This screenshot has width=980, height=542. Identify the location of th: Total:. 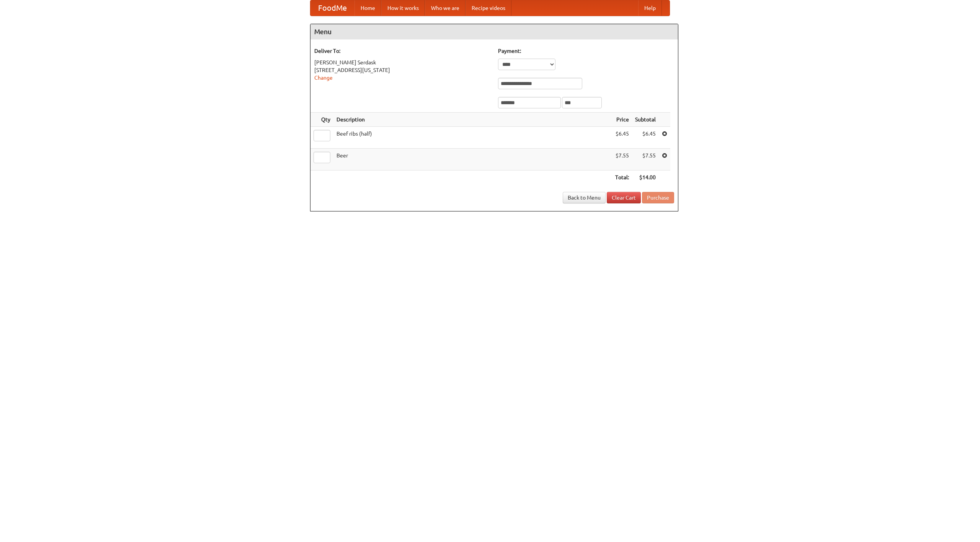
(622, 177).